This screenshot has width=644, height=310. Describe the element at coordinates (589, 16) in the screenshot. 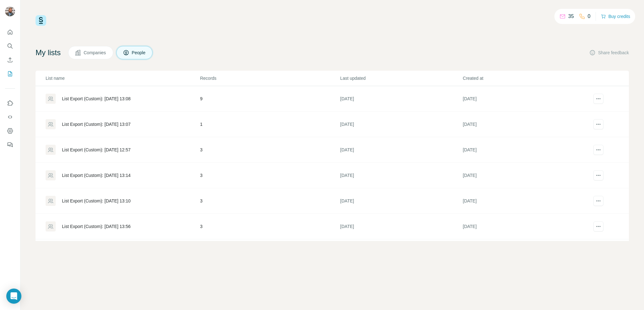

I see `p: 0` at that location.